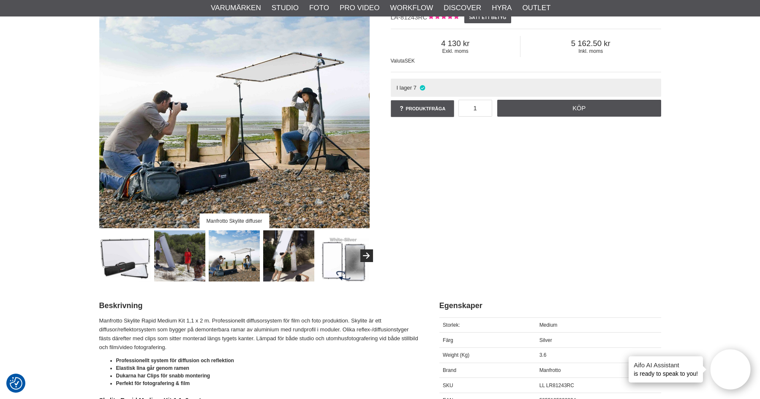 The height and width of the screenshot is (399, 760). What do you see at coordinates (501, 8) in the screenshot?
I see `a: Hyra` at bounding box center [501, 8].